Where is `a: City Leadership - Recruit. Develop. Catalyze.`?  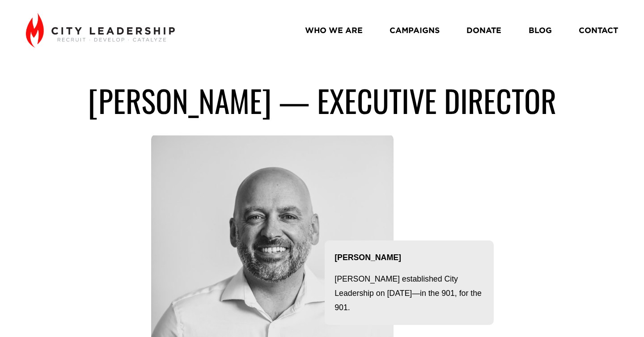 a: City Leadership - Recruit. Develop. Catalyze. is located at coordinates (100, 31).